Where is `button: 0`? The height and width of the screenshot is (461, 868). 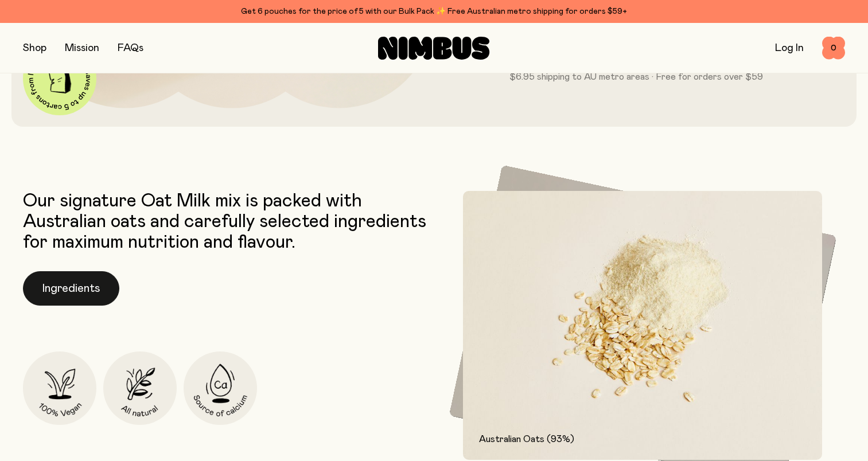 button: 0 is located at coordinates (834, 48).